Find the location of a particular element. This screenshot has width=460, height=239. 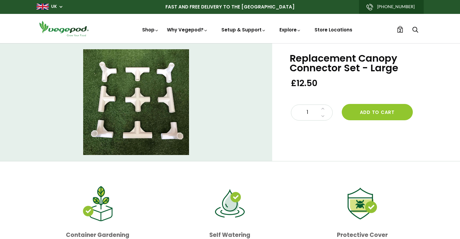

a: Store Locations is located at coordinates (333, 30).